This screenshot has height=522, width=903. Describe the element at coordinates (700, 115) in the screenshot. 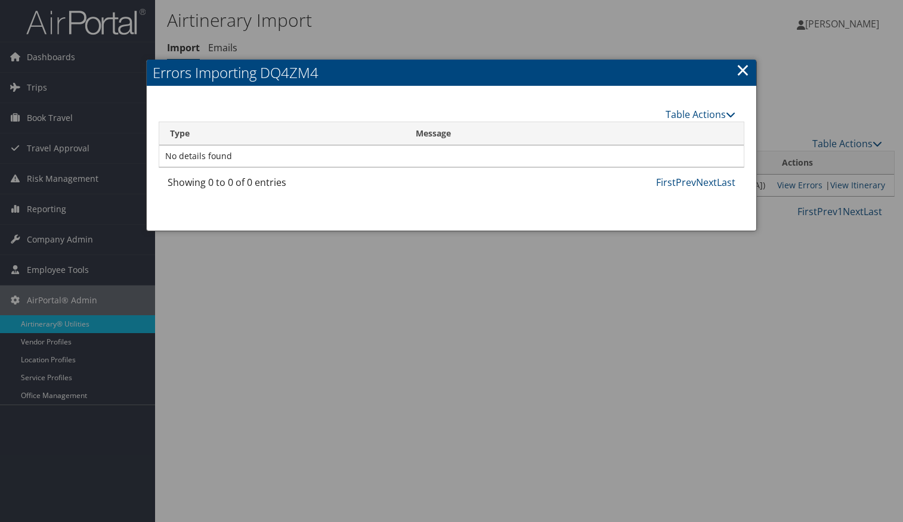

I see `a: Table Actions` at that location.